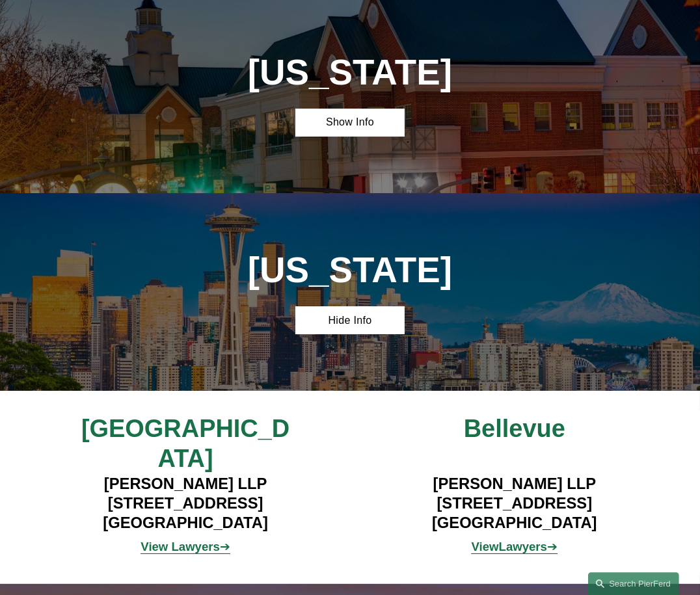  I want to click on a: Lawyers, so click(523, 546).